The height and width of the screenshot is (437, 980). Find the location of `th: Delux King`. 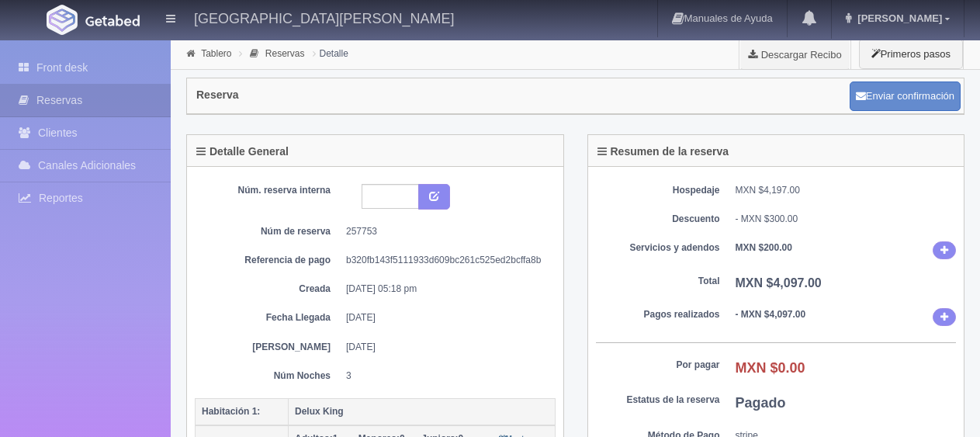

th: Delux King is located at coordinates (422, 411).